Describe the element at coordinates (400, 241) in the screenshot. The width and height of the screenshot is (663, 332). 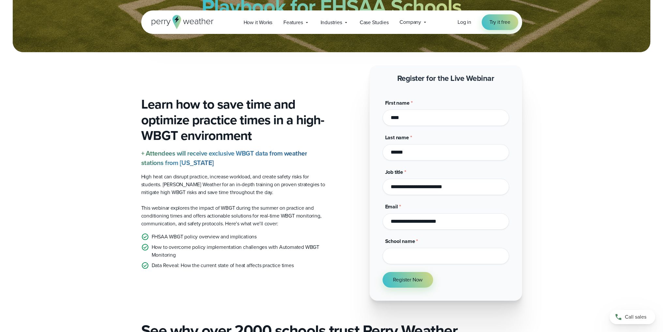
I see `span: School name` at that location.